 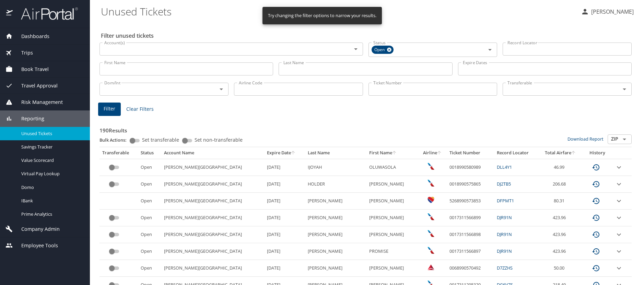 I want to click on span: Employee Tools, so click(x=36, y=245).